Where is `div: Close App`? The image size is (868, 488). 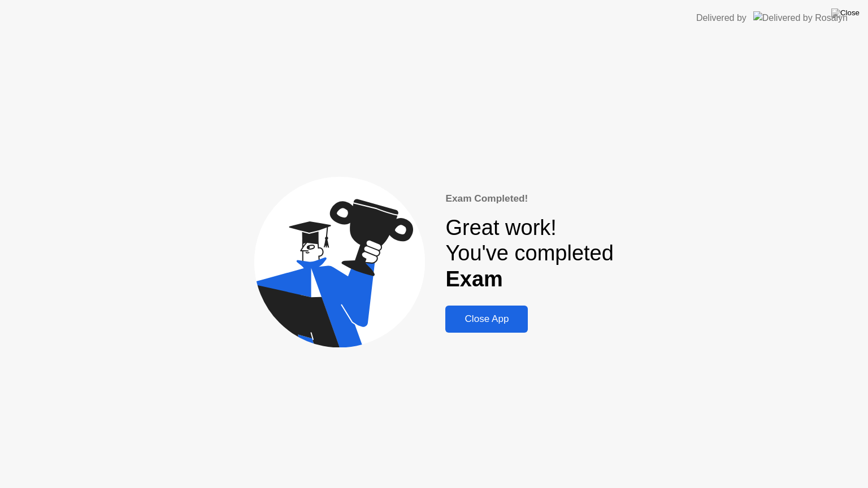
div: Close App is located at coordinates (486, 319).